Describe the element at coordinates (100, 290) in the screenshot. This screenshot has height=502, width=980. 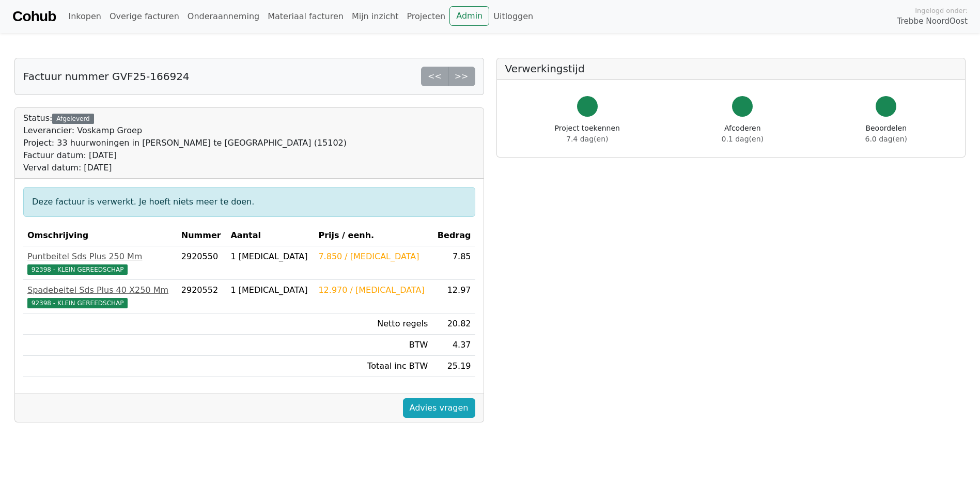
I see `div: Spadebeitel Sds Plus 40 X250 Mm` at that location.